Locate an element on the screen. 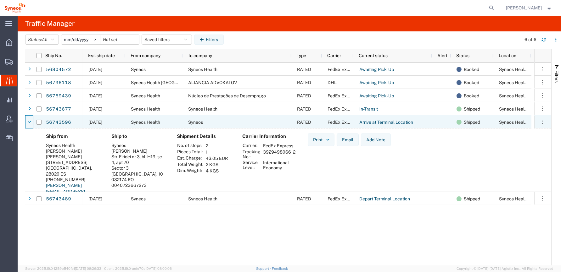  span: Syneos Health Slovakia SRO is located at coordinates (173, 83).